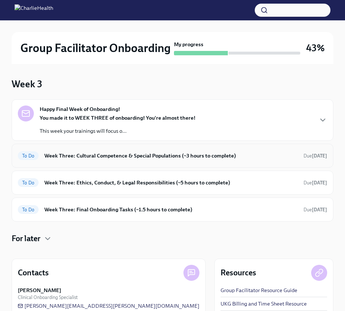 The width and height of the screenshot is (345, 311). I want to click on span: October 18th, 2025 10:00, so click(315, 210).